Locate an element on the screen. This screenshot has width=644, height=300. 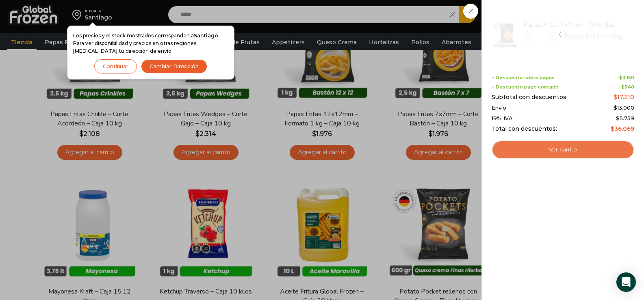
bdi: 3.150 is located at coordinates (627, 77).